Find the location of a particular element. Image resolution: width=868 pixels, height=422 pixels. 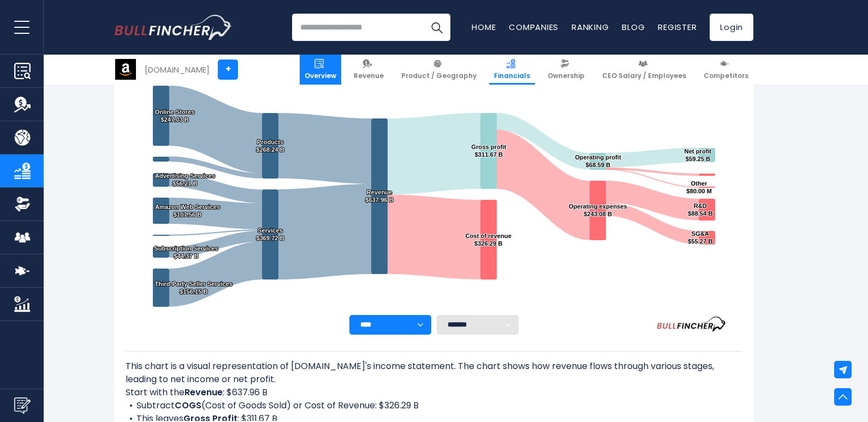

text: Advertising Services $56.21 B is located at coordinates (185, 180).